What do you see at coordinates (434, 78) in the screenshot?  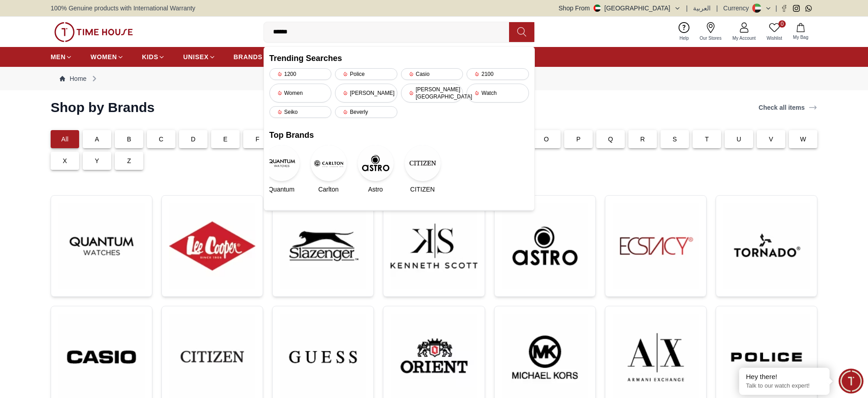 I see `nav: Breadcrumb` at bounding box center [434, 78].